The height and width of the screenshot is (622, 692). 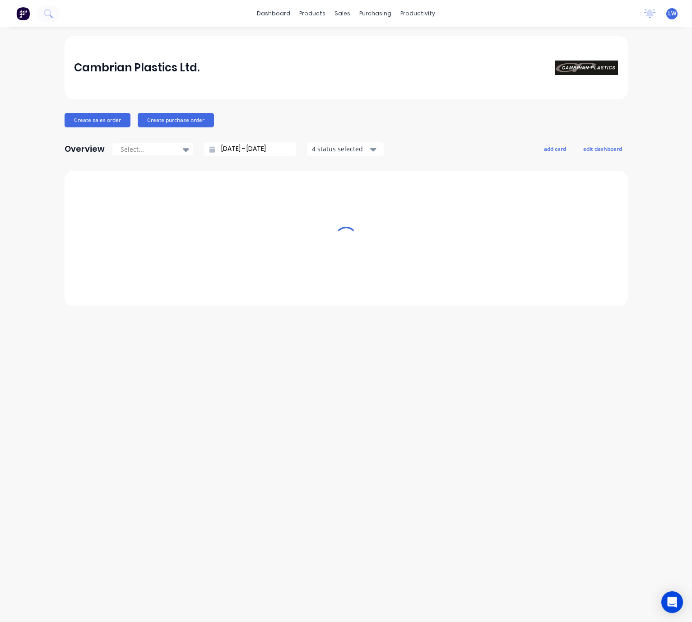 I want to click on button: Create sales order, so click(x=98, y=120).